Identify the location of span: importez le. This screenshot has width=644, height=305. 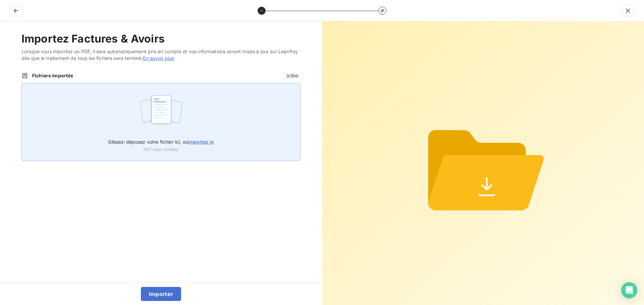
(201, 141).